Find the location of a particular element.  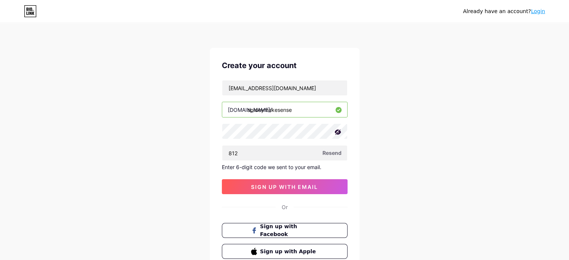

span: sign up with email is located at coordinates (284, 187).